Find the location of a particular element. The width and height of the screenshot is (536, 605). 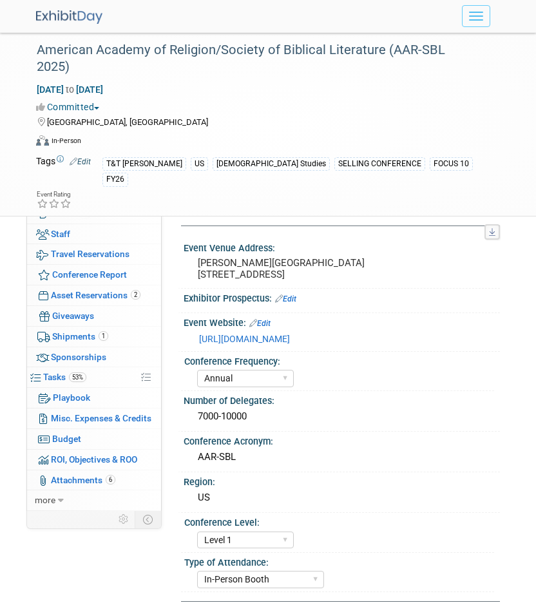

div: American Academy of Religion/Society of Biblical Literature (AAR-SBL 2025) is located at coordinates (258, 58).